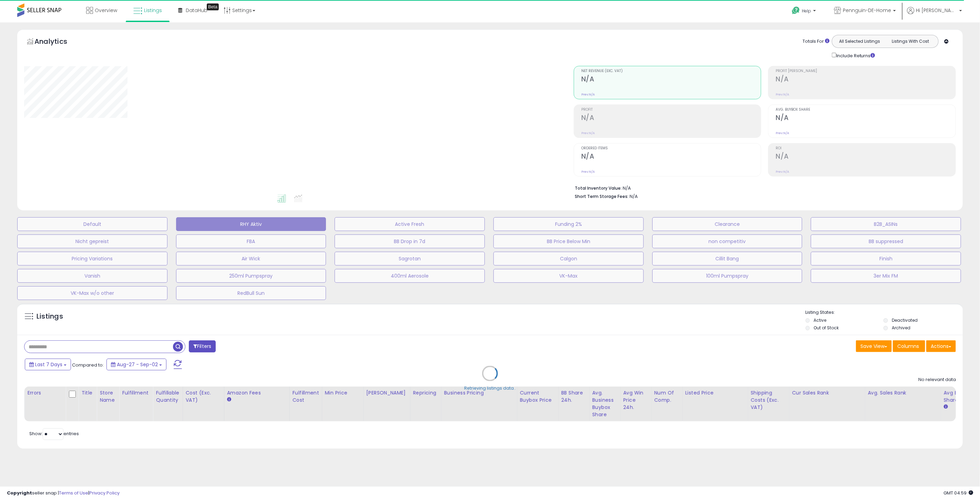 This screenshot has height=500, width=980. I want to click on button: Sagrotan, so click(410, 259).